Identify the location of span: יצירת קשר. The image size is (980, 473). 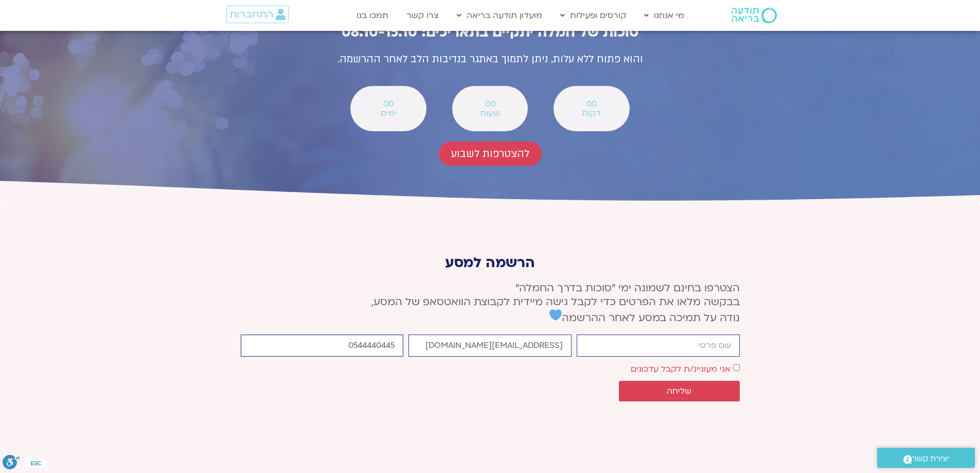
(931, 459).